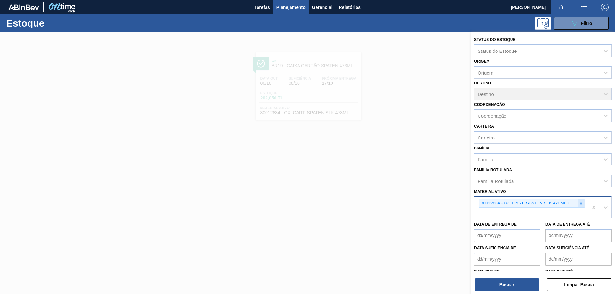  I want to click on label: Origem, so click(481, 61).